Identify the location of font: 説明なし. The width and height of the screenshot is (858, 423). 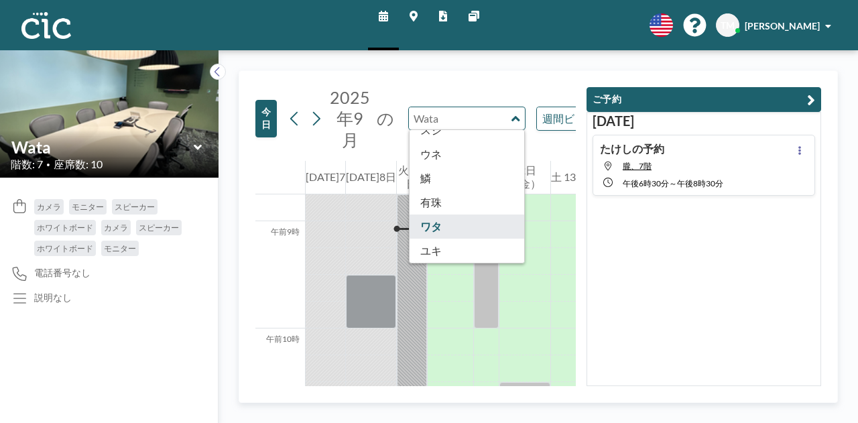
(53, 297).